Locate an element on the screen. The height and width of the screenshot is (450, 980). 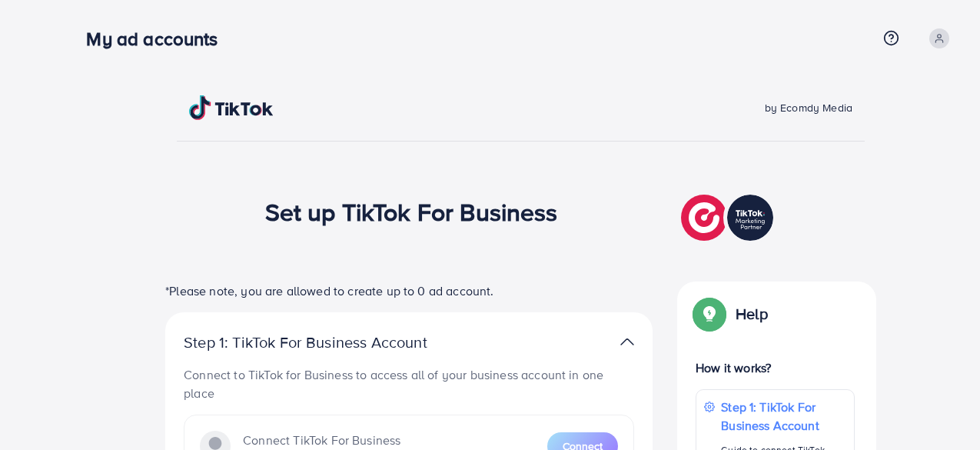
p: *Please note, you are allowed to create up to 0 ad account. is located at coordinates (409, 291).